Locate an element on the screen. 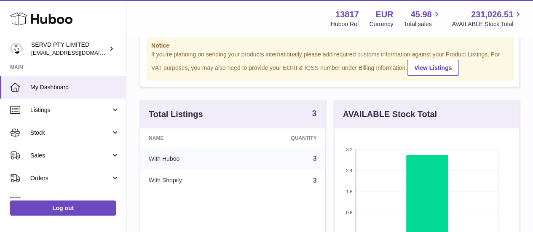  span: My Dashboard is located at coordinates (75, 87).